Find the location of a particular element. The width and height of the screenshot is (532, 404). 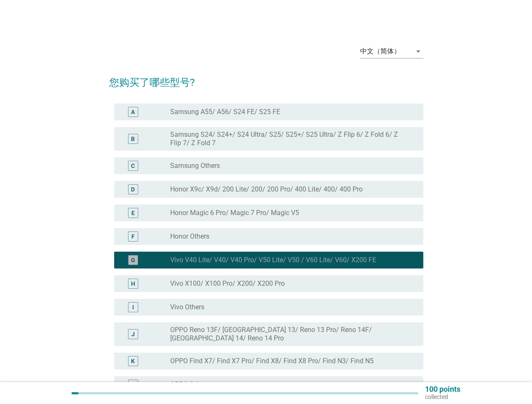

label: OPPO Find X7/ Find X7 Pro/ Find X8/ Find X8 Pro/ Find N3/ Find N5 is located at coordinates (272, 361).